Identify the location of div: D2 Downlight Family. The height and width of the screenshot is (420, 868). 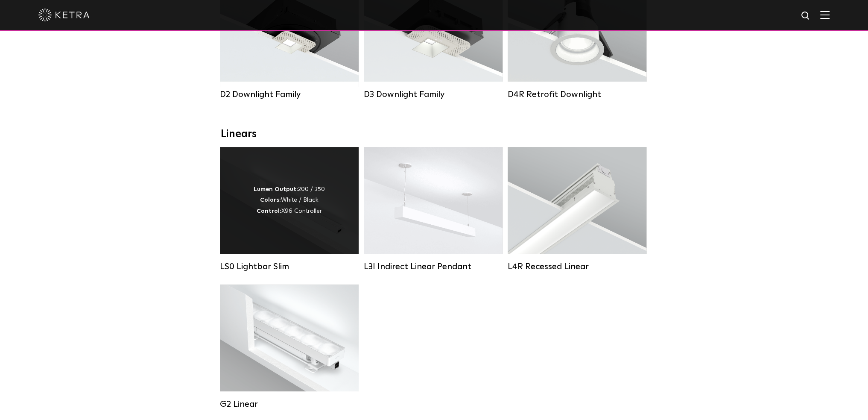
(289, 95).